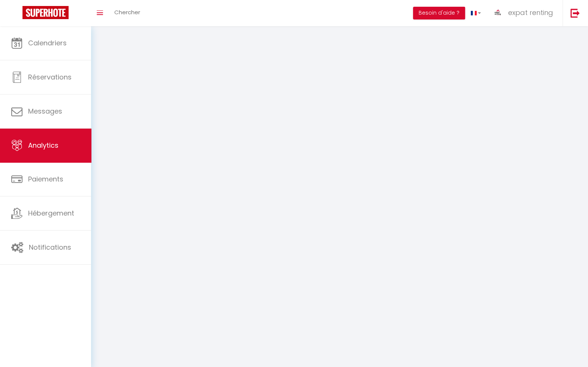 This screenshot has width=588, height=367. Describe the element at coordinates (439, 13) in the screenshot. I see `button: Besoin d'aide ?` at that location.